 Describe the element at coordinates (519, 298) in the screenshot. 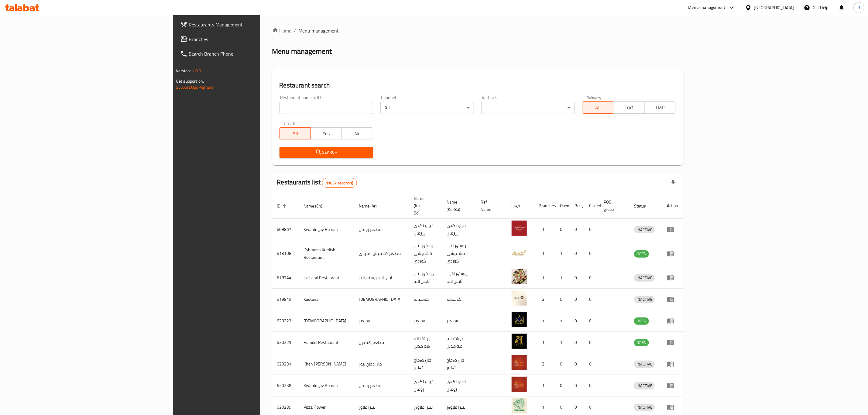

I see `img: Kastana` at that location.